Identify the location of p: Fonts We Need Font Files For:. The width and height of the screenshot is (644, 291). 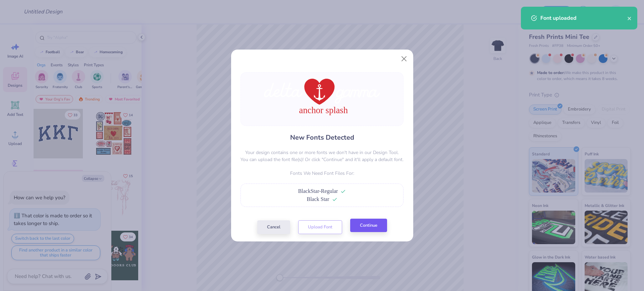
(322, 173).